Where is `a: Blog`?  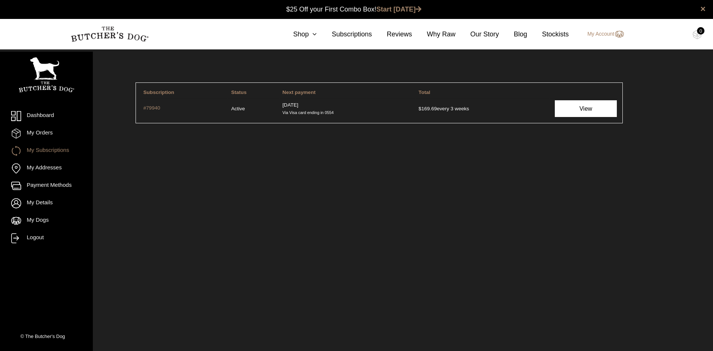
a: Blog is located at coordinates (513, 34).